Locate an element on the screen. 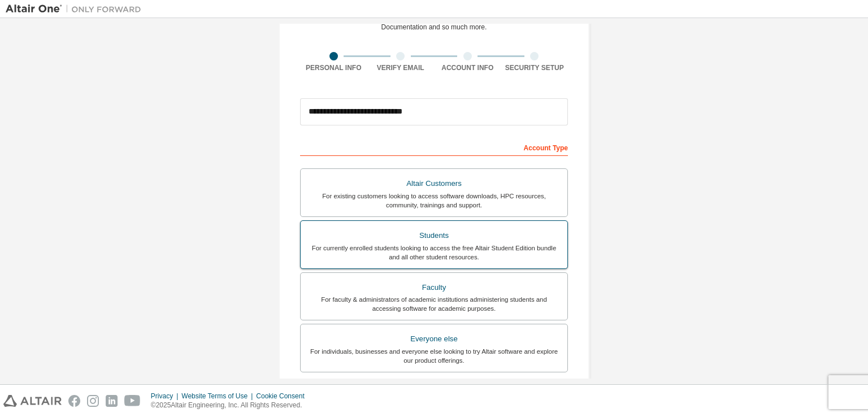 This screenshot has height=417, width=868. div: Account Info is located at coordinates (467, 68).